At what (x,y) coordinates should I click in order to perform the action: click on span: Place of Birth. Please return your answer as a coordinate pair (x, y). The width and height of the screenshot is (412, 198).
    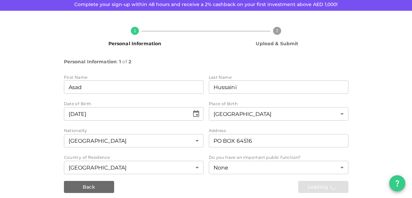
    Looking at the image, I should click on (223, 103).